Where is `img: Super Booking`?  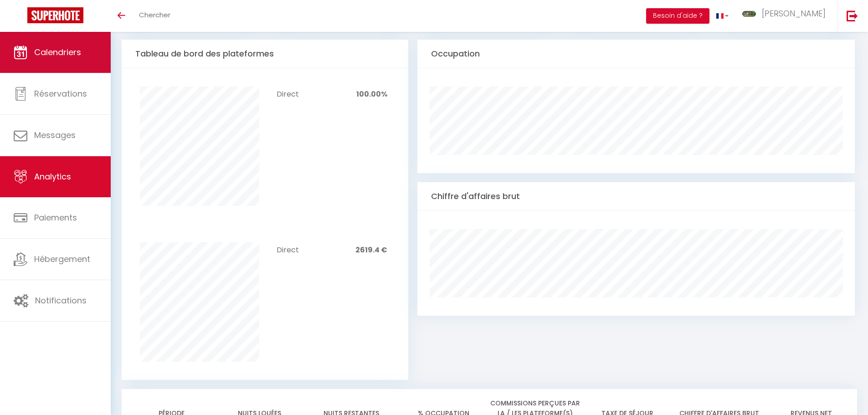
img: Super Booking is located at coordinates (56, 15).